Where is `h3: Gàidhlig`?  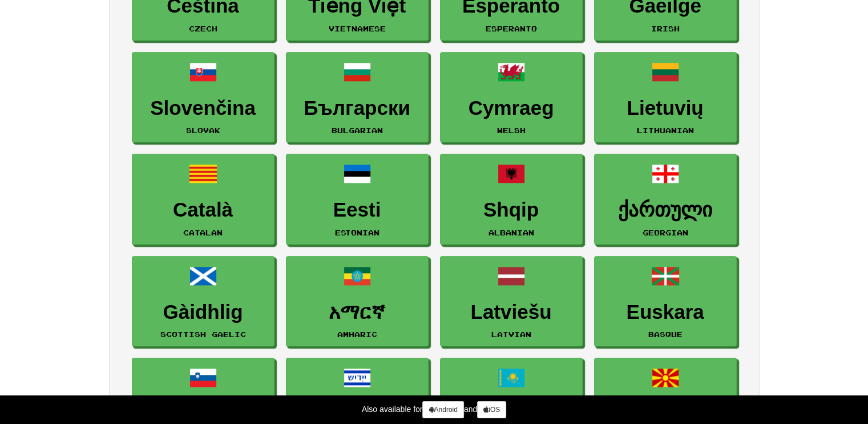 h3: Gàidhlig is located at coordinates (203, 312).